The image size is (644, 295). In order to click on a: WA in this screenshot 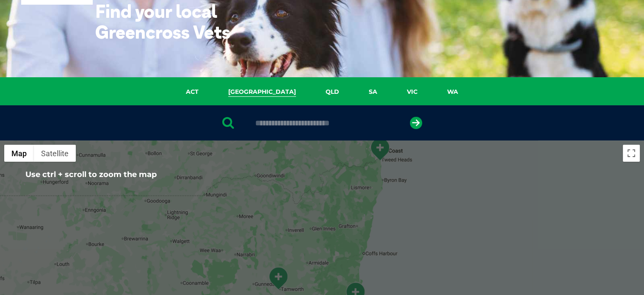, I will do `click(453, 92)`.